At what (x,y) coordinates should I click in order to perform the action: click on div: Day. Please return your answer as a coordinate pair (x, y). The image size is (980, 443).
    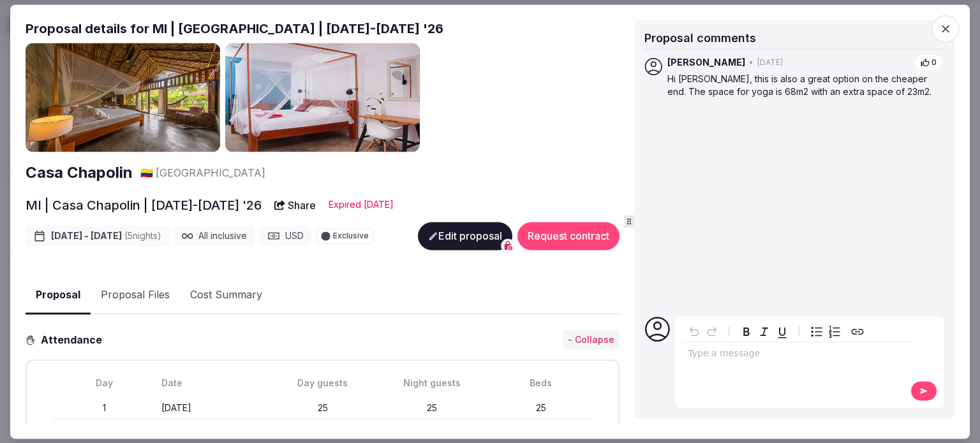
    Looking at the image, I should click on (104, 384).